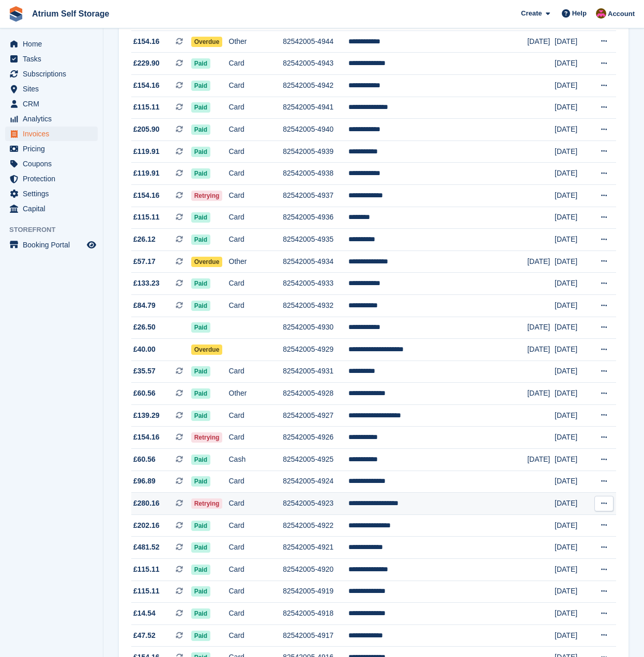  Describe the element at coordinates (315, 327) in the screenshot. I see `td: 82542005-4930` at that location.